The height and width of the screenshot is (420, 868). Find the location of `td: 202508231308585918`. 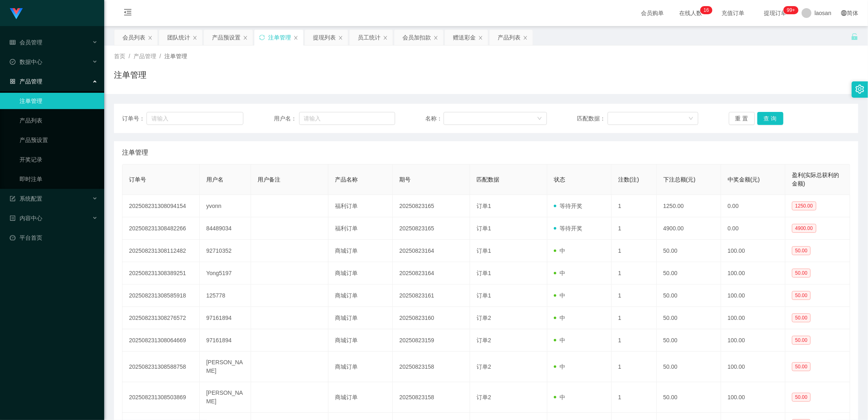

td: 202508231308585918 is located at coordinates (161, 296).